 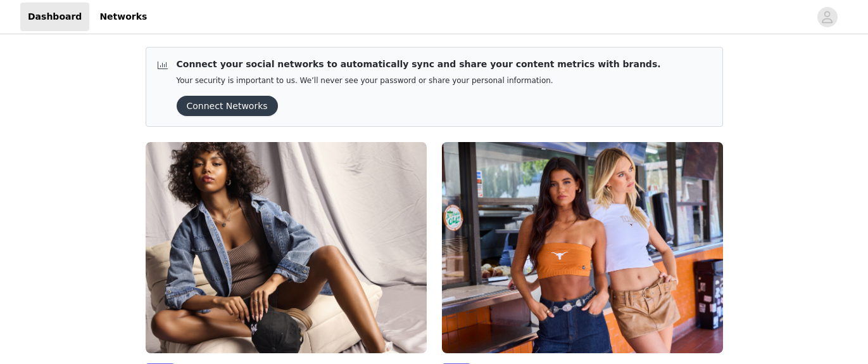 What do you see at coordinates (419, 81) in the screenshot?
I see `p: Your security is important to us. We’ll never see your password or share your personal information.` at bounding box center [419, 81].